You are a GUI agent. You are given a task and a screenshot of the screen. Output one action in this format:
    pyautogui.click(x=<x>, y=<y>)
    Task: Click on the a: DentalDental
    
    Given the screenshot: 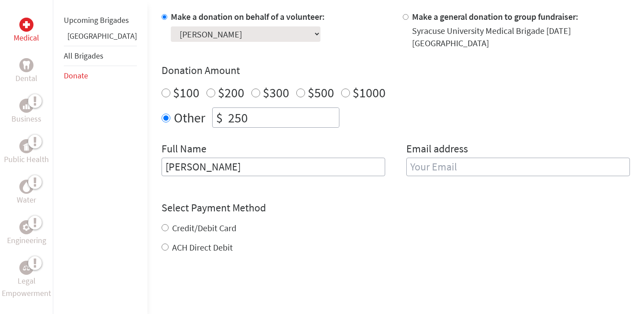 What is the action you would take?
    pyautogui.click(x=27, y=71)
    